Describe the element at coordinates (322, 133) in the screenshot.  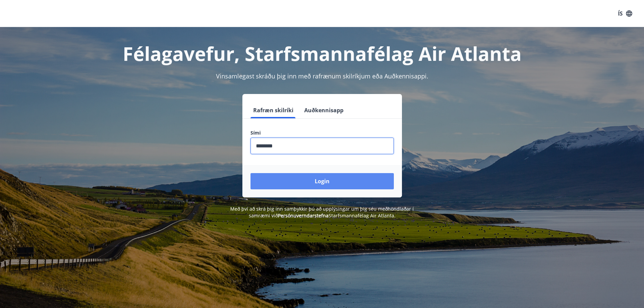
I see `label: Sími` at that location.